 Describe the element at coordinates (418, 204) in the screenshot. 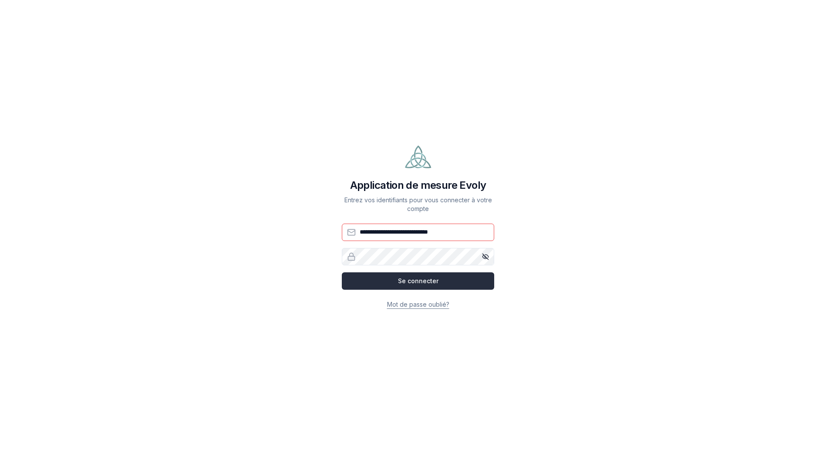

I see `font: Entrez vos identifiants pour vous connecter à votre compte` at that location.